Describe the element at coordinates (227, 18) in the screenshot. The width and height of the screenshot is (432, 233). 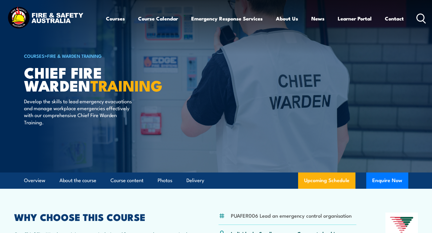
I see `a: Emergency Response Services` at that location.